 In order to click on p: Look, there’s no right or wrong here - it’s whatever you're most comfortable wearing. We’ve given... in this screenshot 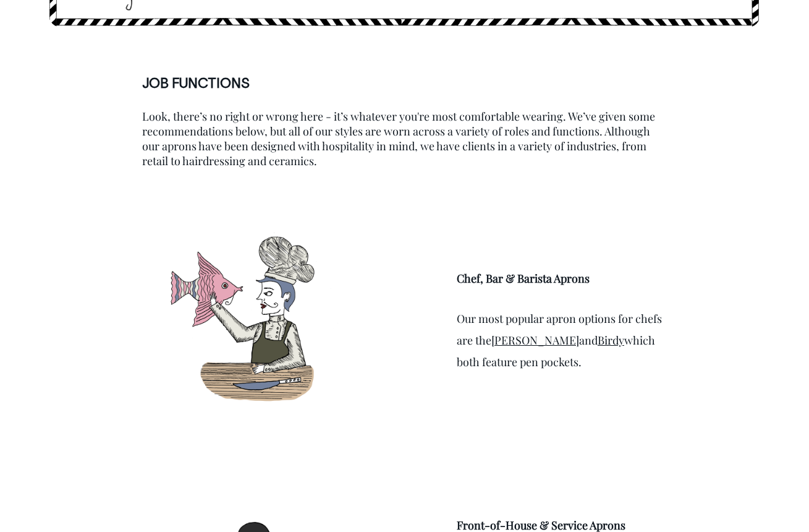, I will do `click(405, 139)`.